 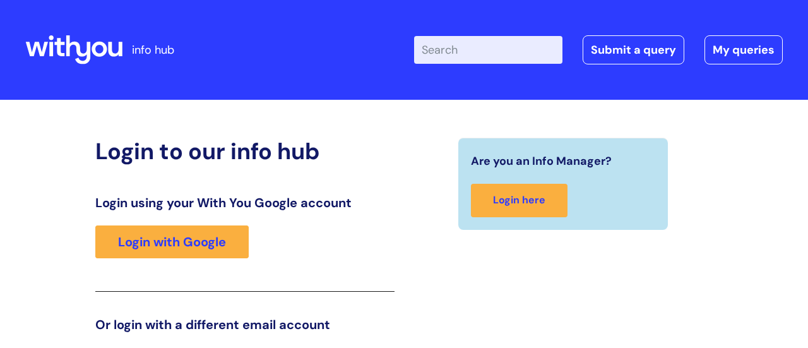 I want to click on a: Login with Google, so click(x=172, y=242).